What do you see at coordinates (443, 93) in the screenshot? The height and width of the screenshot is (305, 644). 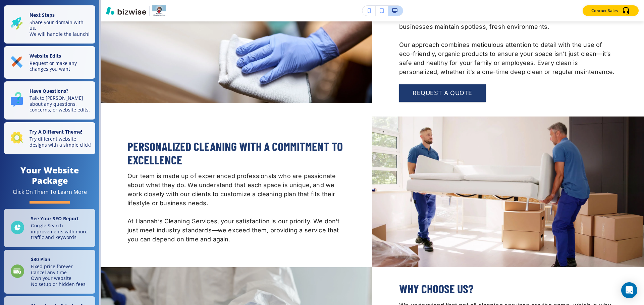 I see `a: REQUEST A QUOTE` at bounding box center [443, 93].